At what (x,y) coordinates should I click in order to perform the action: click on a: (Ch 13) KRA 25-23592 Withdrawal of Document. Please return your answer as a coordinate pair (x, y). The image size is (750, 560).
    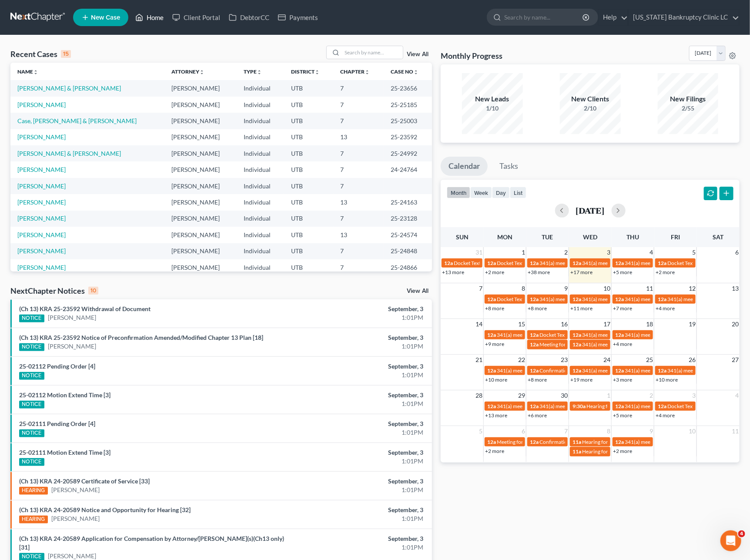
    Looking at the image, I should click on (85, 308).